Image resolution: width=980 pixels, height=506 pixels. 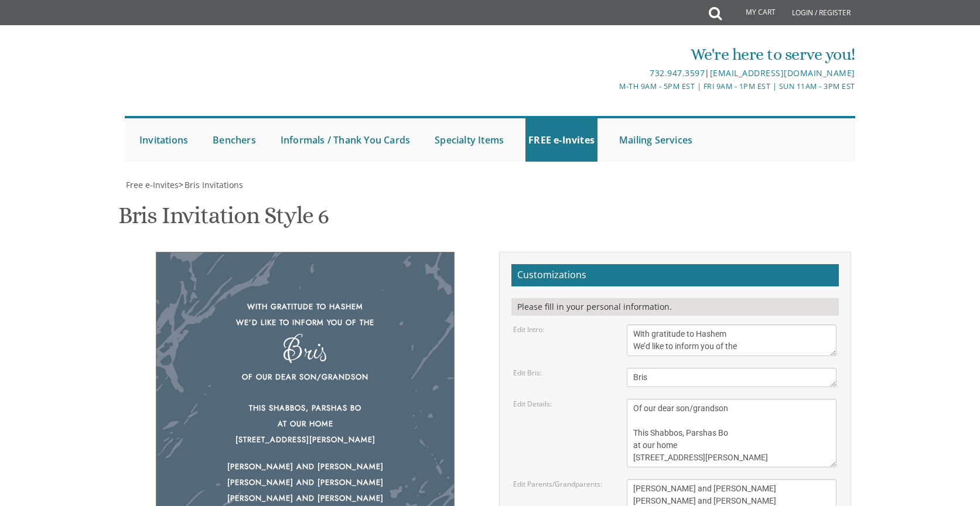 I want to click on label: Edit Bris:, so click(x=527, y=373).